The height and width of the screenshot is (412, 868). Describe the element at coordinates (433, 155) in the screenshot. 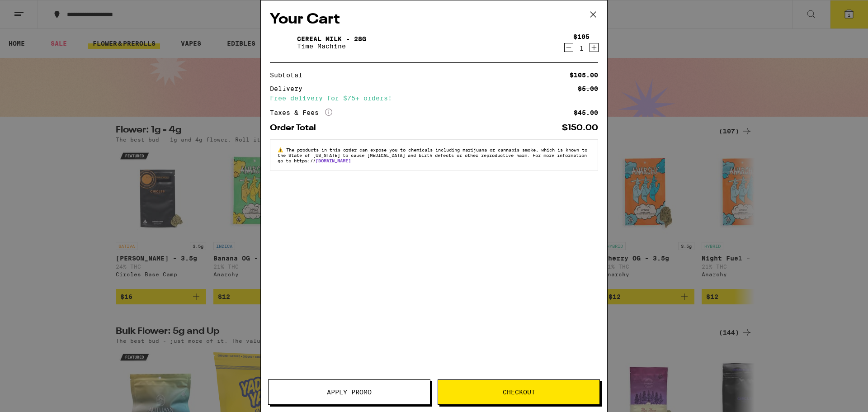

I see `span: The products in this order can expose you to chemicals including marijuana or cannabis smoke, whi...` at that location.